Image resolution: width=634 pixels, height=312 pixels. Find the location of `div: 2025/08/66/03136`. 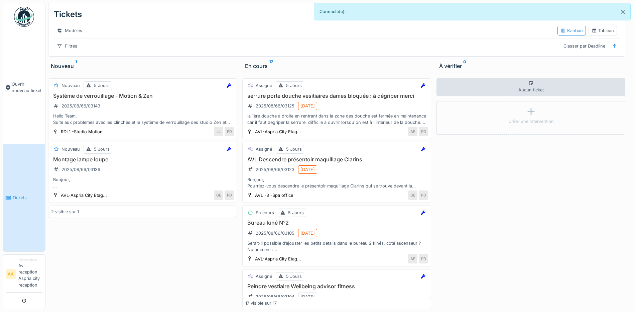

div: 2025/08/66/03136 is located at coordinates (81, 169).